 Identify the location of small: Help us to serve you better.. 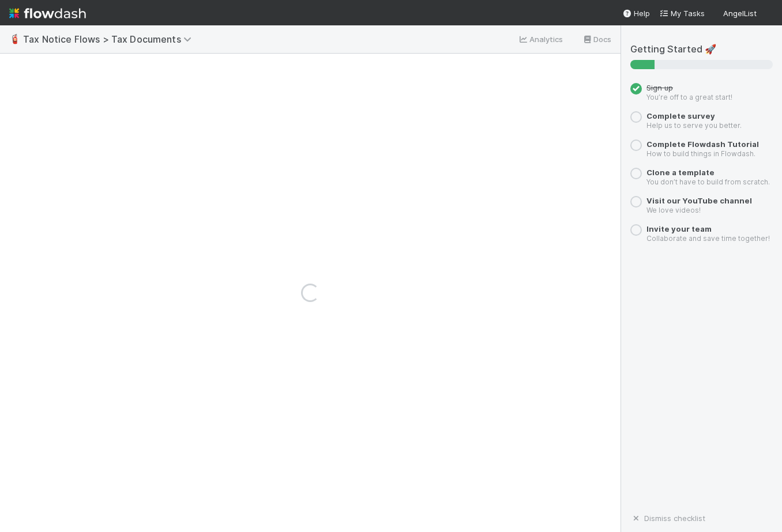
(694, 125).